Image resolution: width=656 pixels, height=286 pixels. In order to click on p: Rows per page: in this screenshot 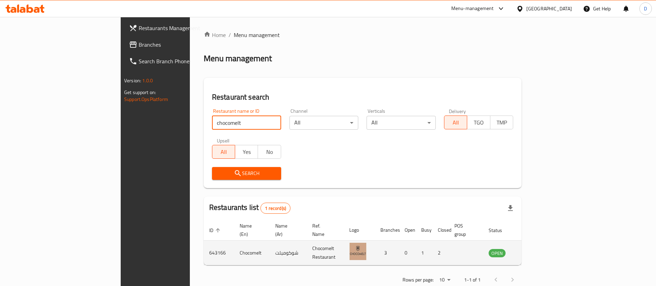, I will do `click(418, 280)`.